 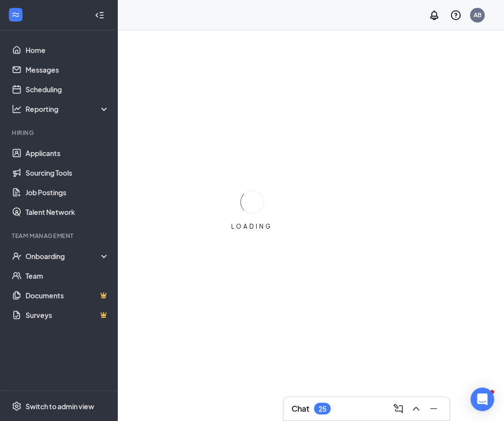 I want to click on button: ChevronUp, so click(x=416, y=409).